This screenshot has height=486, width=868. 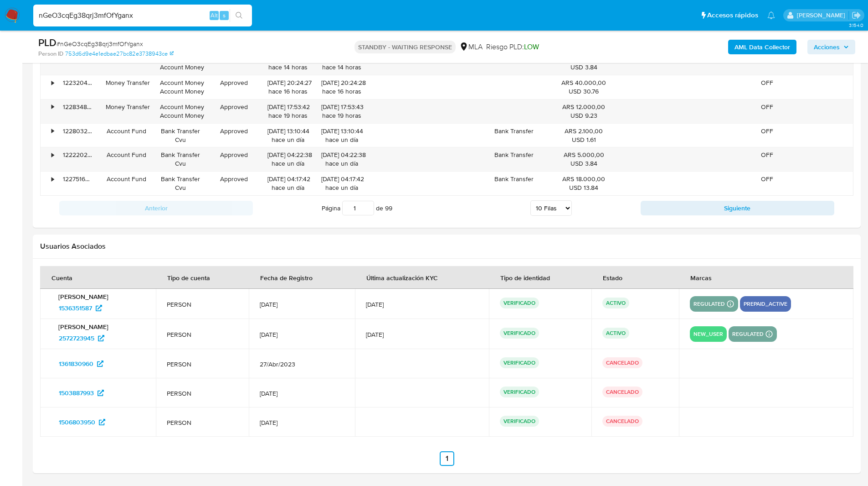 I want to click on span: Acciones, so click(x=827, y=47).